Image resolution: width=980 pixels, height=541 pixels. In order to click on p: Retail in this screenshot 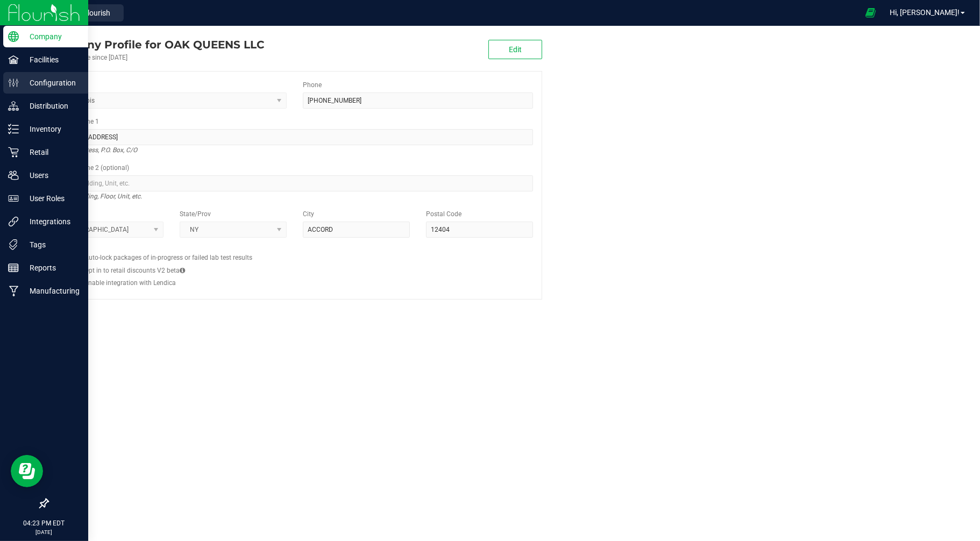, I will do `click(51, 152)`.